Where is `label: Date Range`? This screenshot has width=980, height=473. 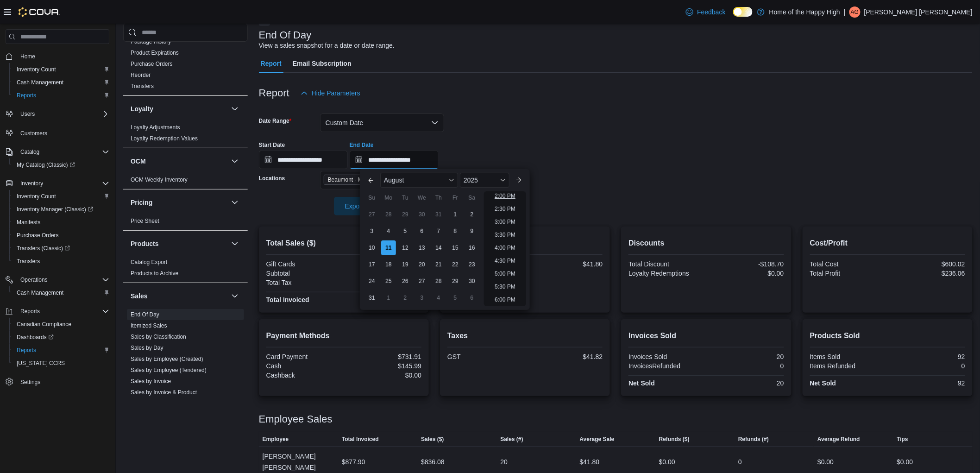
label: Date Range is located at coordinates (275, 121).